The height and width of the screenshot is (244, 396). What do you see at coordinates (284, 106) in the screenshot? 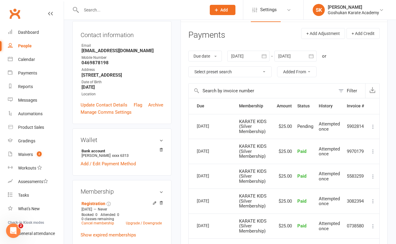
I see `th: Amount` at bounding box center [284, 106].